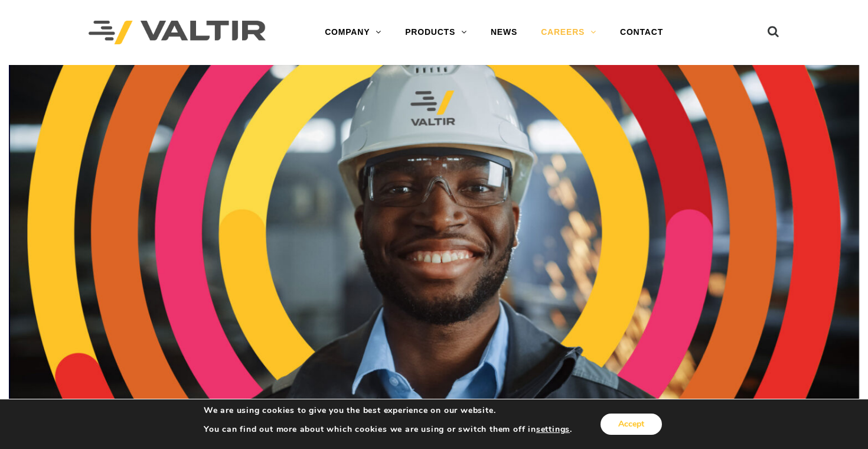  Describe the element at coordinates (569, 32) in the screenshot. I see `a: CAREERS` at that location.